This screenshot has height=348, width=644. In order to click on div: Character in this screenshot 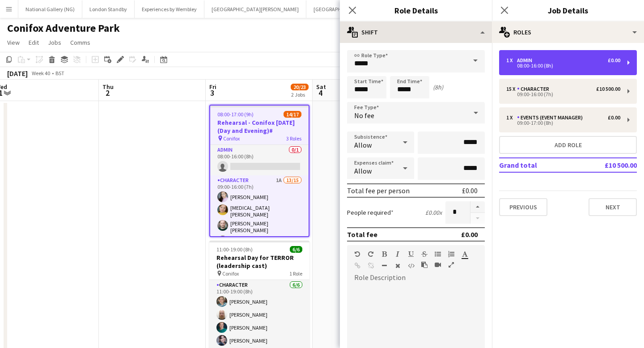, I will do `click(535, 89)`.